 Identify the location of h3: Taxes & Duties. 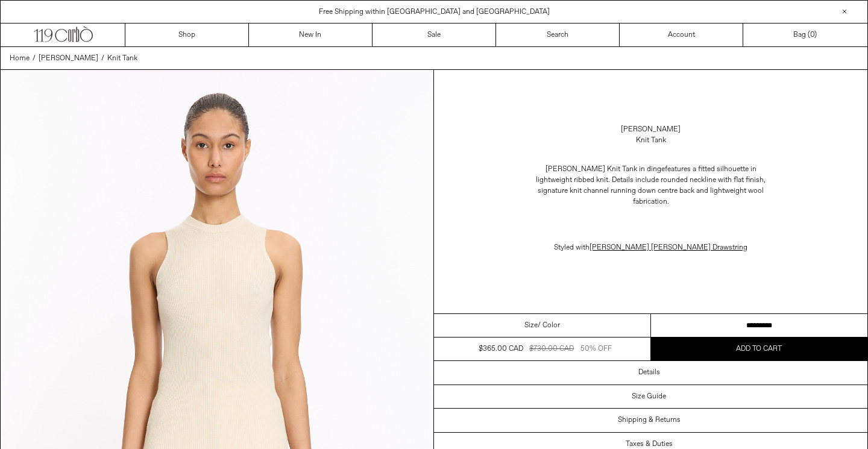
(650, 444).